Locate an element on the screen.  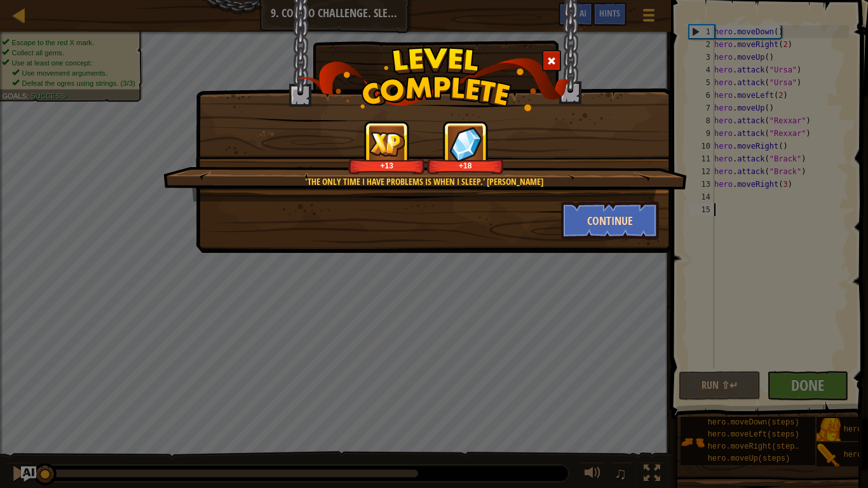
div: +18 is located at coordinates (466, 165).